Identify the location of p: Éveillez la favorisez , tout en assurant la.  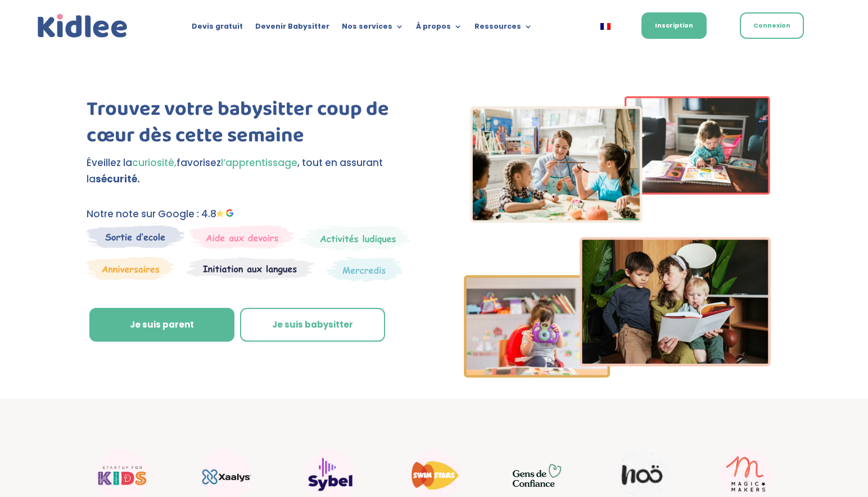
(251, 171).